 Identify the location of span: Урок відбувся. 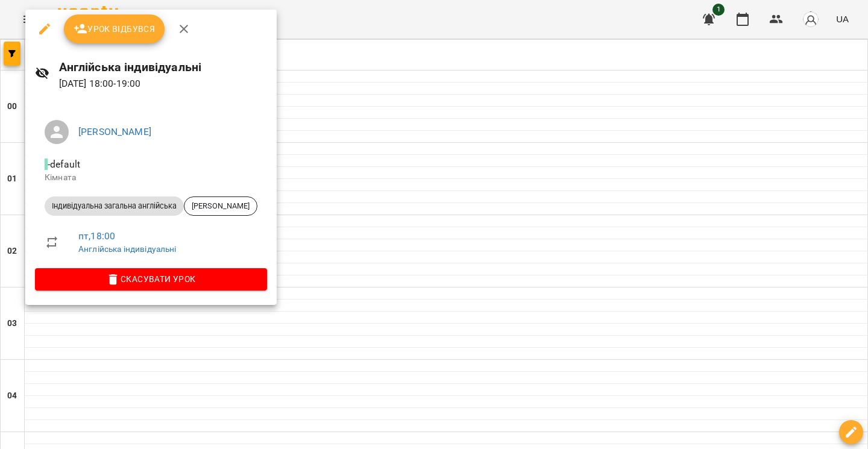
(114, 29).